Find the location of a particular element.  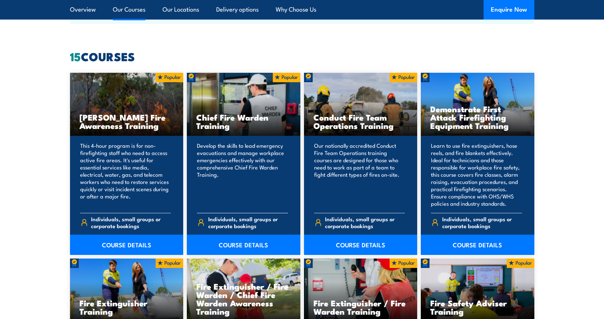

h2: COURSES is located at coordinates (302, 56).